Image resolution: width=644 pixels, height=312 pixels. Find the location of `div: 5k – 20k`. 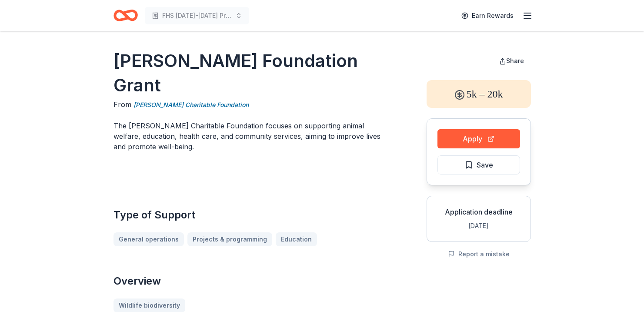

div: 5k – 20k is located at coordinates (479, 94).